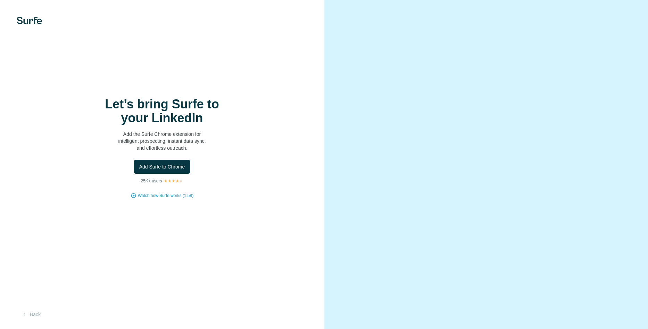  Describe the element at coordinates (29, 20) in the screenshot. I see `img: Surfe's logo` at that location.